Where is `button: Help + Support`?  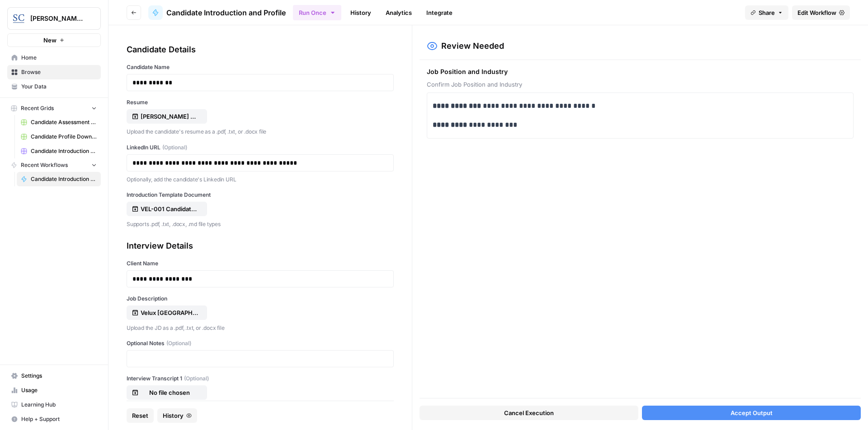
button: Help + Support is located at coordinates (54, 420).